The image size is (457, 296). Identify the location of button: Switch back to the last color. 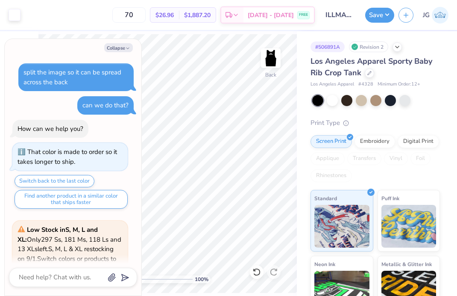
(54, 181).